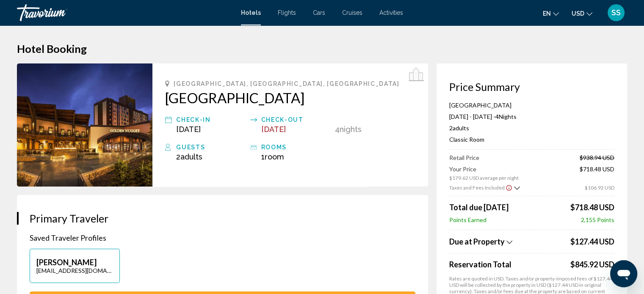 The image size is (644, 294). Describe the element at coordinates (484, 177) in the screenshot. I see `span: $179.62 USD average per night` at that location.